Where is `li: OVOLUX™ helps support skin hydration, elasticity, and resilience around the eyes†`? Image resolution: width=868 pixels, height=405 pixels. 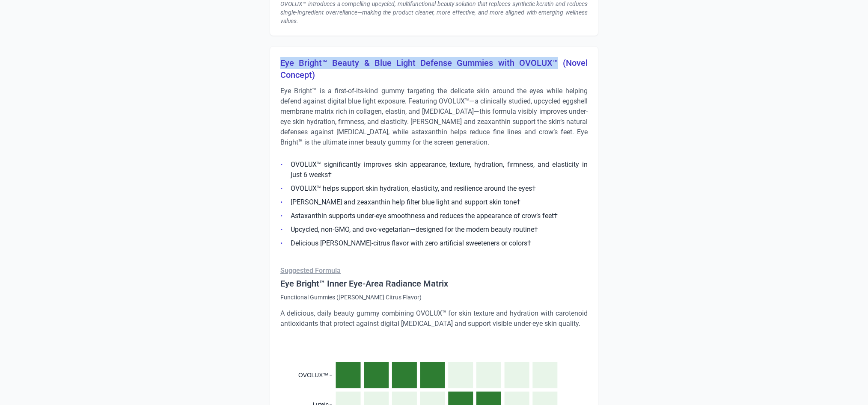 li: OVOLUX™ helps support skin hydration, elasticity, and resilience around the eyes† is located at coordinates (434, 189).